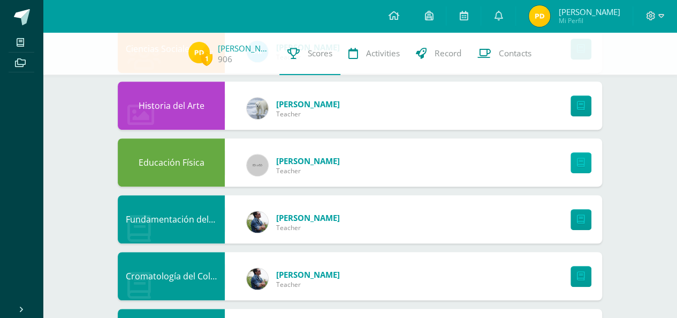 This screenshot has width=677, height=318. I want to click on div: Educación Física, so click(171, 162).